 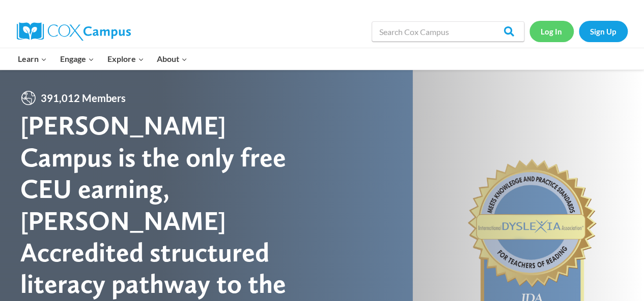 I want to click on span: 391,012 Members, so click(x=83, y=98).